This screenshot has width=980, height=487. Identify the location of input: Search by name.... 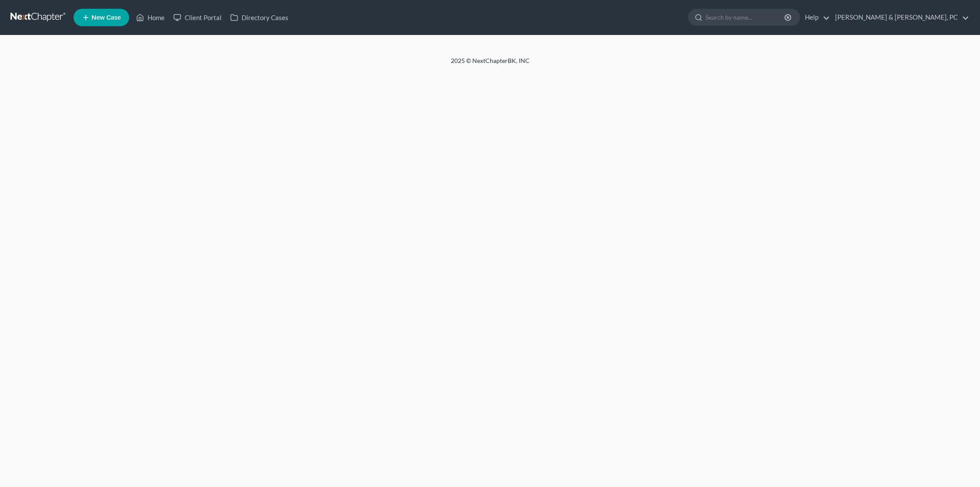
(745, 17).